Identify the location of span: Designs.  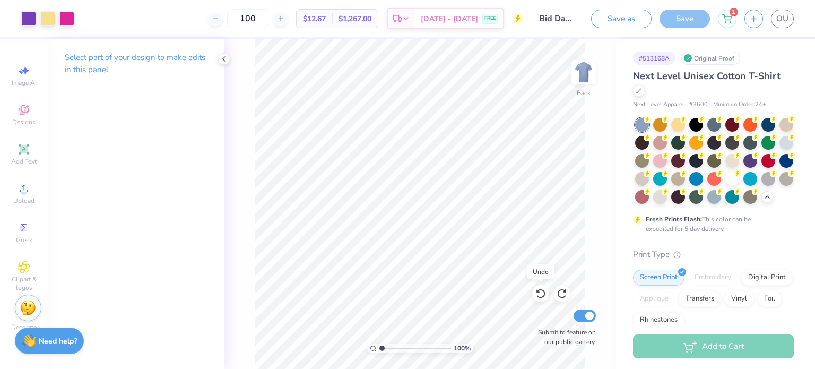
(24, 122).